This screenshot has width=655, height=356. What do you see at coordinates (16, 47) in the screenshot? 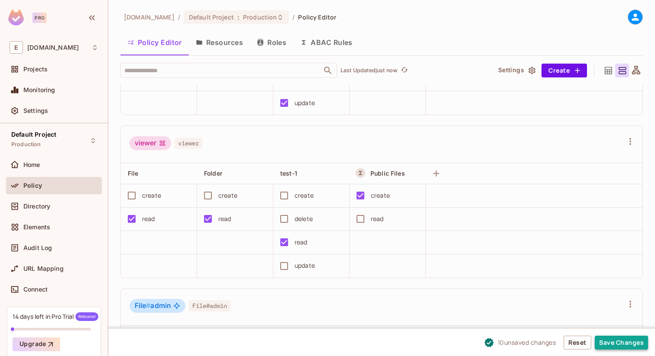
I see `span: E` at bounding box center [16, 47].